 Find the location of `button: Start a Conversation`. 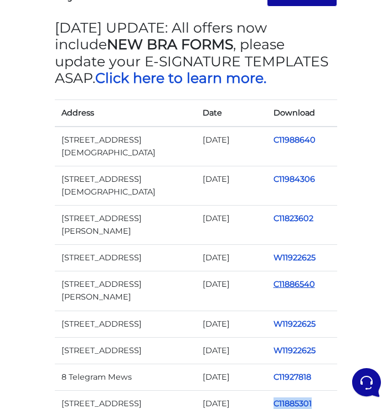

button: Start a Conversation is located at coordinates (111, 167).